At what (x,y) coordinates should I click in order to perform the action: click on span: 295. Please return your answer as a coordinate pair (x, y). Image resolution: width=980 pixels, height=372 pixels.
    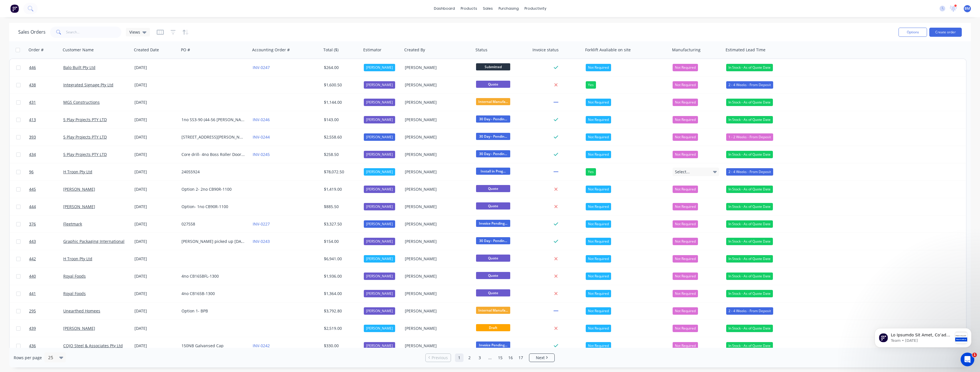
    Looking at the image, I should click on (33, 311).